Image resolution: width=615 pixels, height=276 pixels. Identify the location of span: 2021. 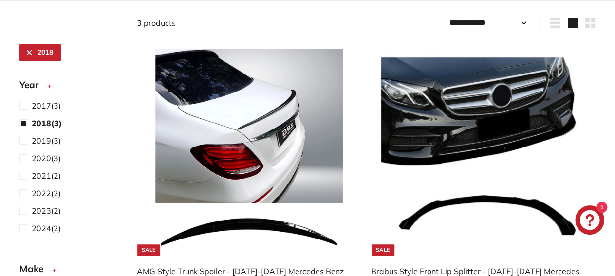
(41, 176).